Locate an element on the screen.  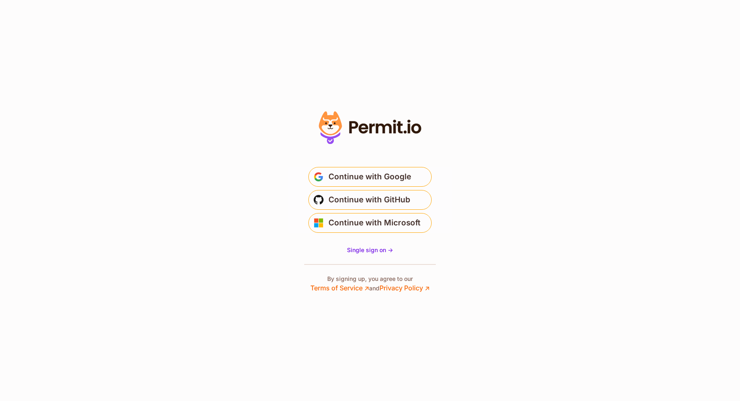
span: Single sign on -> is located at coordinates (370, 250).